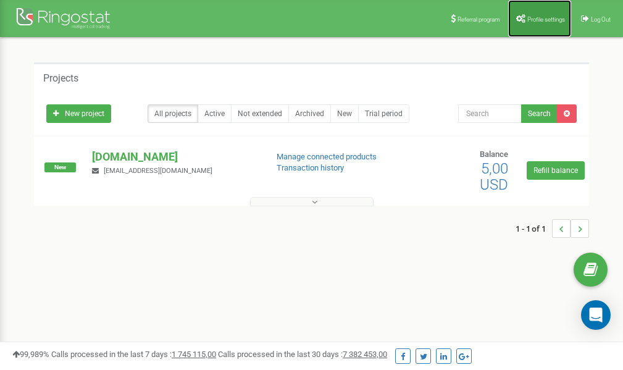 The width and height of the screenshot is (623, 370). What do you see at coordinates (214, 114) in the screenshot?
I see `a: Active` at bounding box center [214, 114].